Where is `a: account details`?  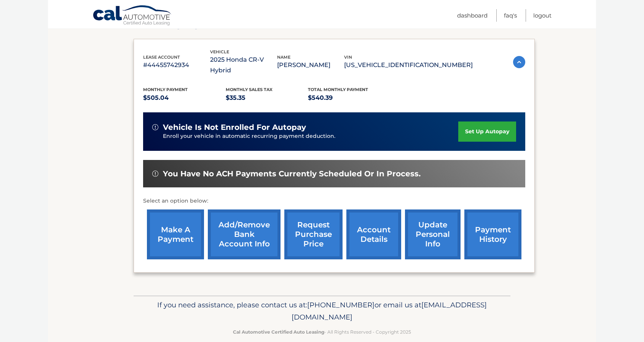
a: account details is located at coordinates (374, 235).